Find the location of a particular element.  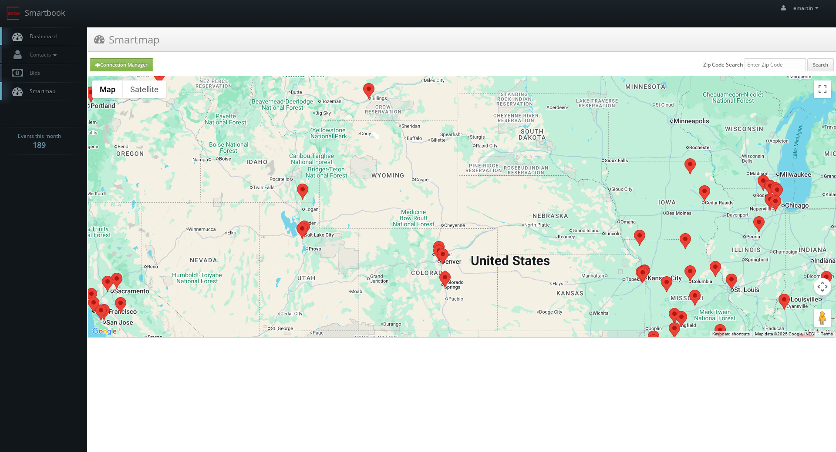

a: Open this area in Google Maps (opens a new window) is located at coordinates (105, 332).